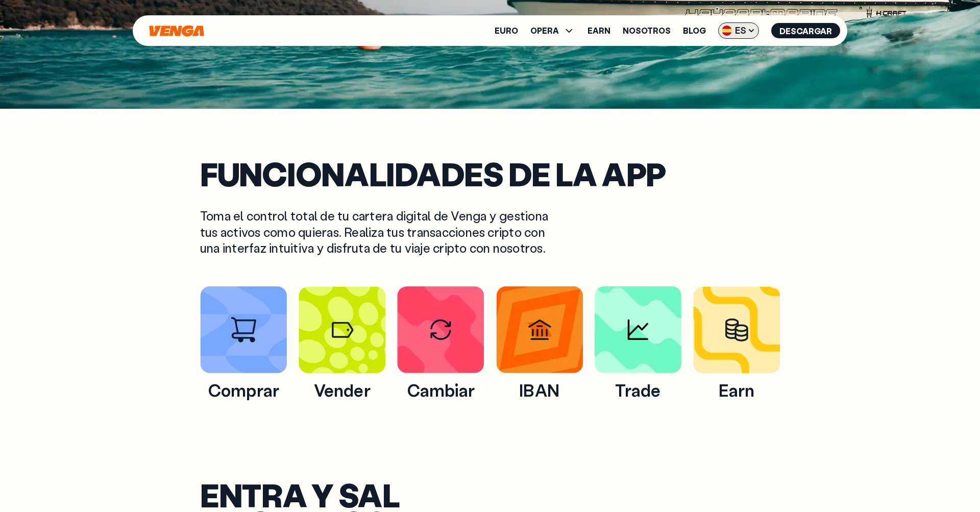  I want to click on span: ES, so click(739, 31).